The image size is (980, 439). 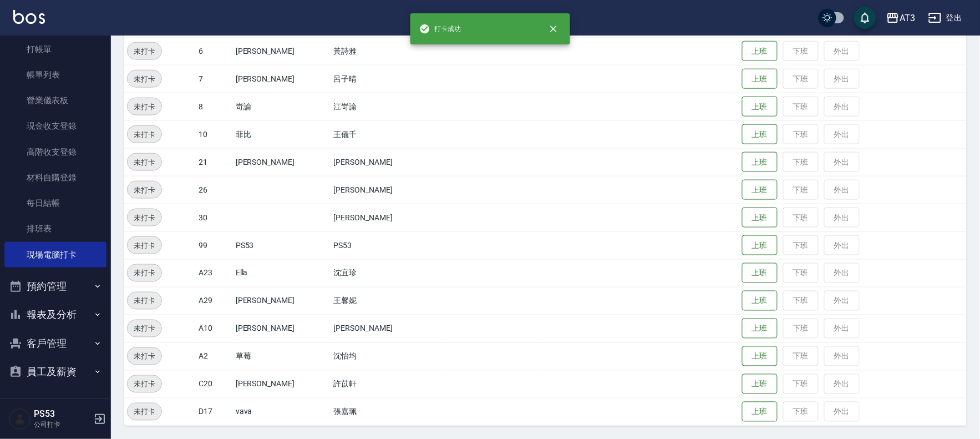 I want to click on a: 高階收支登錄, so click(x=56, y=152).